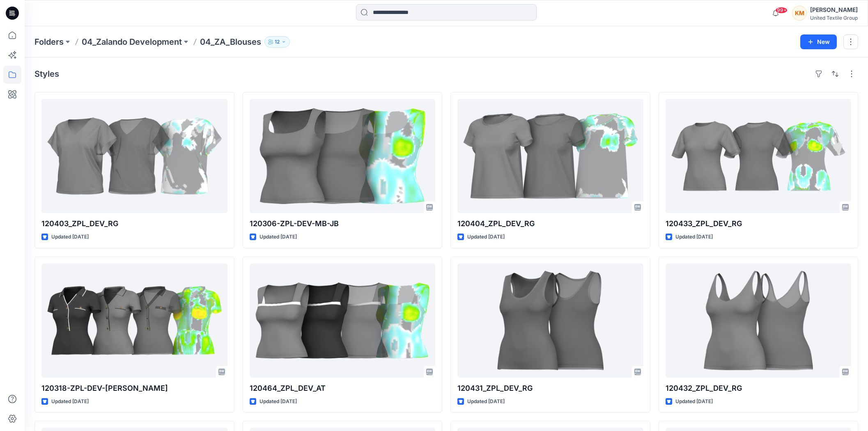 This screenshot has width=868, height=431. What do you see at coordinates (818, 42) in the screenshot?
I see `button: New` at bounding box center [818, 42].